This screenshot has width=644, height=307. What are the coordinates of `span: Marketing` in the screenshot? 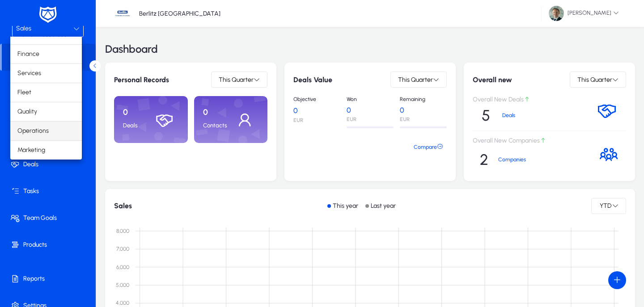 It's located at (31, 150).